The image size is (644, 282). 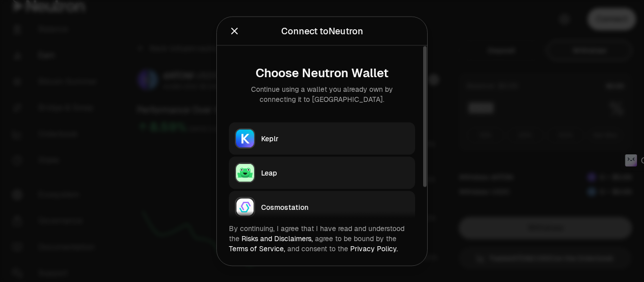 I want to click on a: Terms of Service,, so click(x=257, y=248).